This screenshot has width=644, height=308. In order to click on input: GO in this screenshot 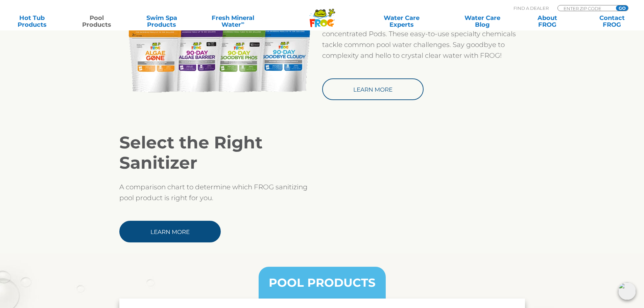, I will do `click(622, 8)`.